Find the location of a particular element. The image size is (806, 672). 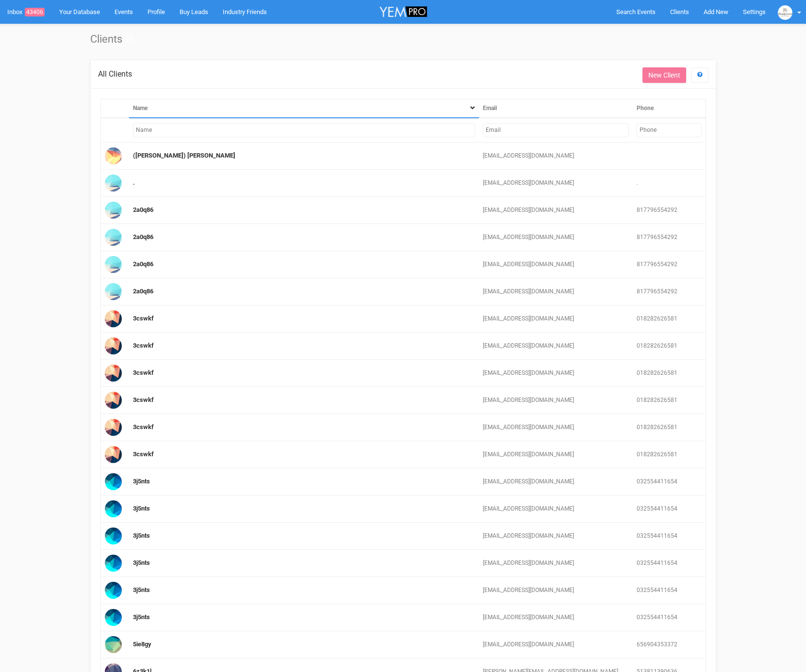

th: Email: activate to sort column ascending is located at coordinates (556, 108).